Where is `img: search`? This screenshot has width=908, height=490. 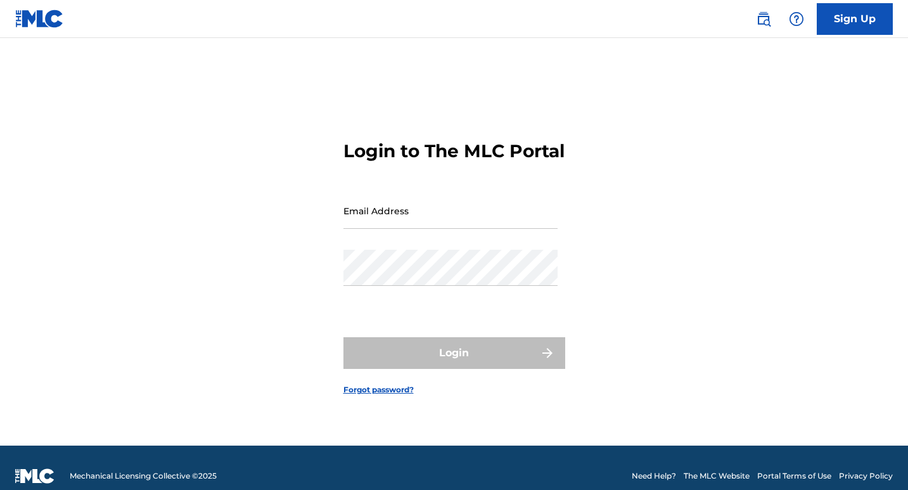 img: search is located at coordinates (764, 19).